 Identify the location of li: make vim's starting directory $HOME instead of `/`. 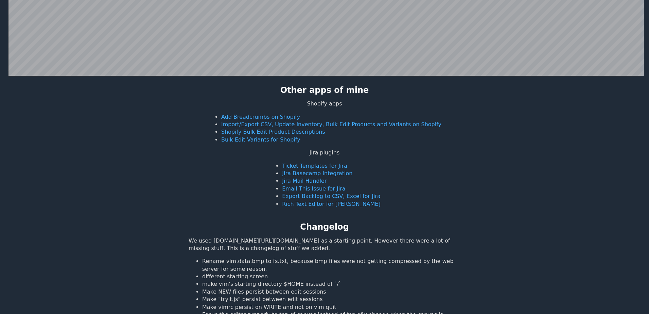
(331, 284).